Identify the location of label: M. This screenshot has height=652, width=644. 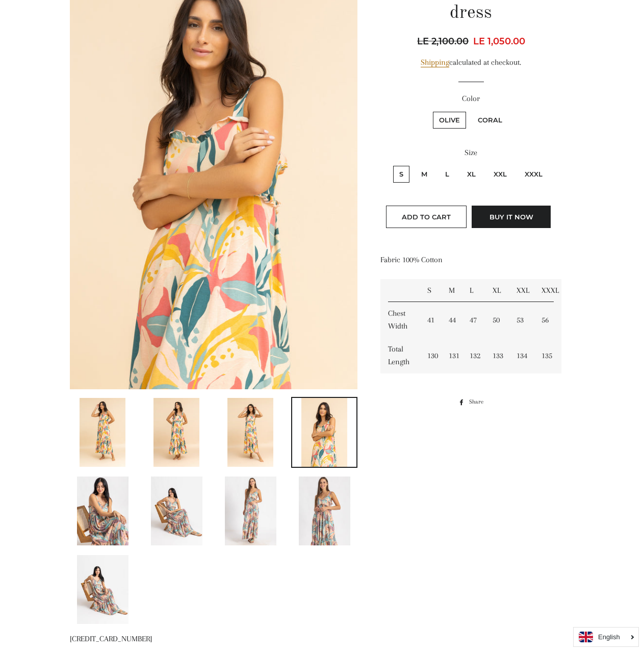
(425, 174).